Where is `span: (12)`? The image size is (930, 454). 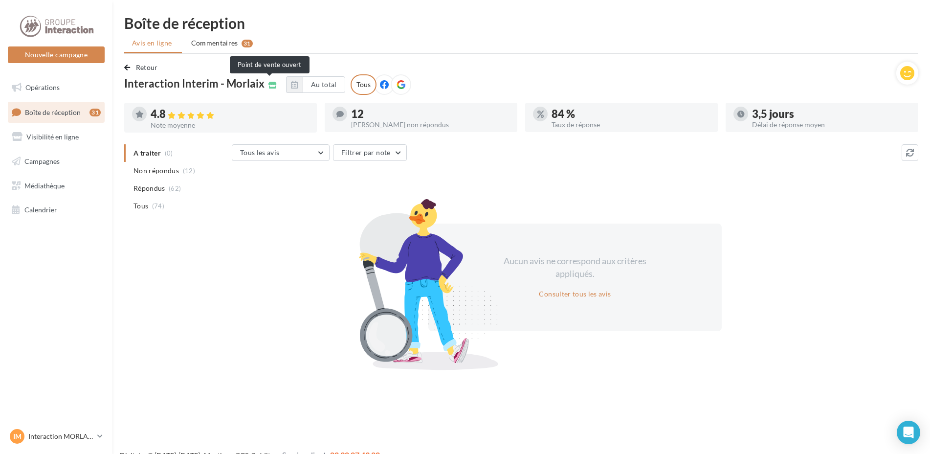 span: (12) is located at coordinates (189, 171).